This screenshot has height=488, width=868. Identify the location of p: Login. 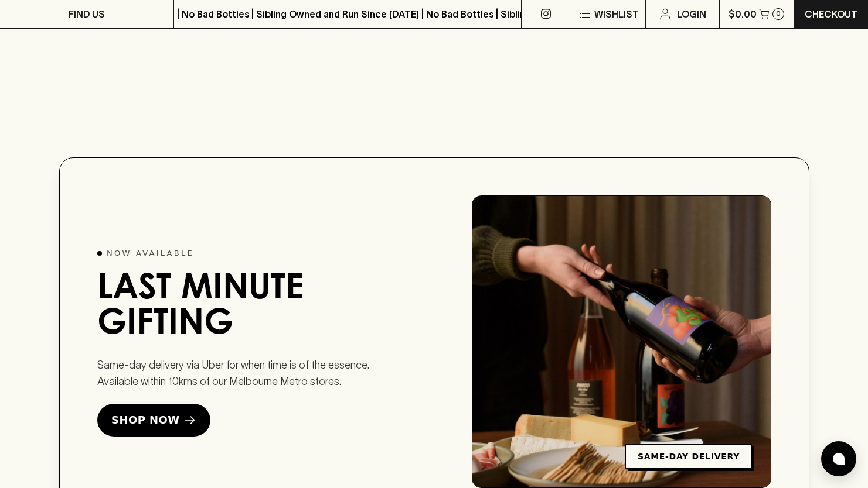
(692, 14).